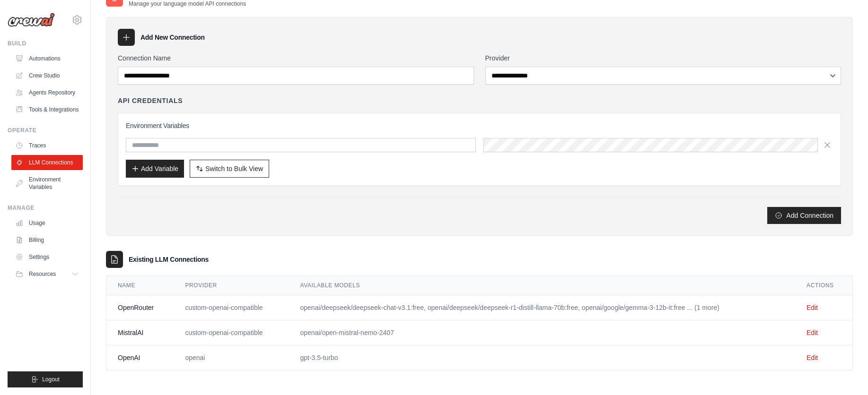 Image resolution: width=868 pixels, height=395 pixels. I want to click on a: LLM Connections, so click(47, 163).